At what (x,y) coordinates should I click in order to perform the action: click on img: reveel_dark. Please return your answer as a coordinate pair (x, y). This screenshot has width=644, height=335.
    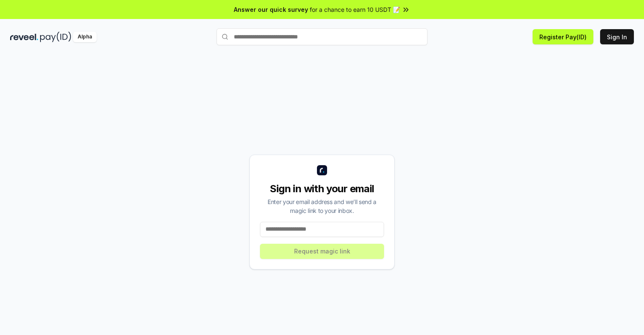
    Looking at the image, I should click on (24, 37).